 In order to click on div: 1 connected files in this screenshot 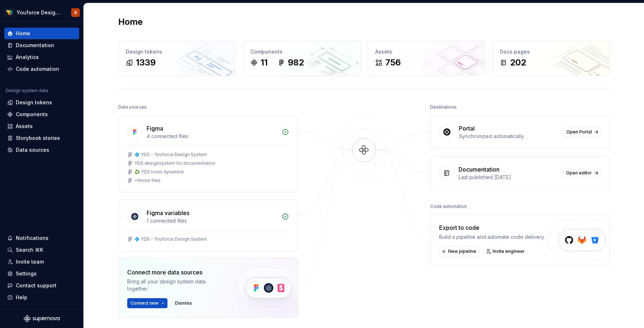, I will do `click(212, 221)`.